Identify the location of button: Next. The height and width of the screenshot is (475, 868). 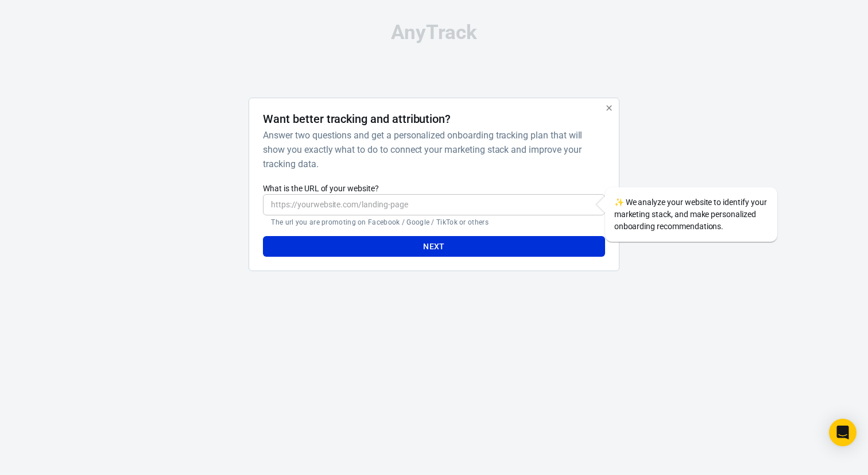
(434, 246).